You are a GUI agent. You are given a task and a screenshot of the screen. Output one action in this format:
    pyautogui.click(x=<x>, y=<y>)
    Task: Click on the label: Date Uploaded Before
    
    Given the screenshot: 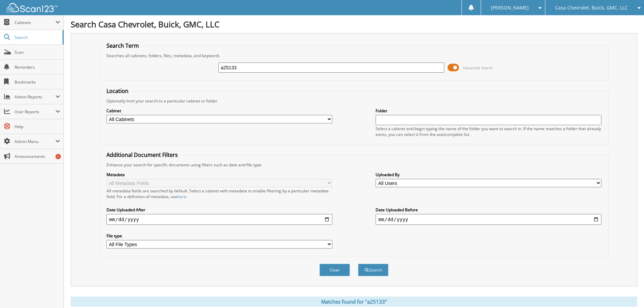 What is the action you would take?
    pyautogui.click(x=488, y=210)
    